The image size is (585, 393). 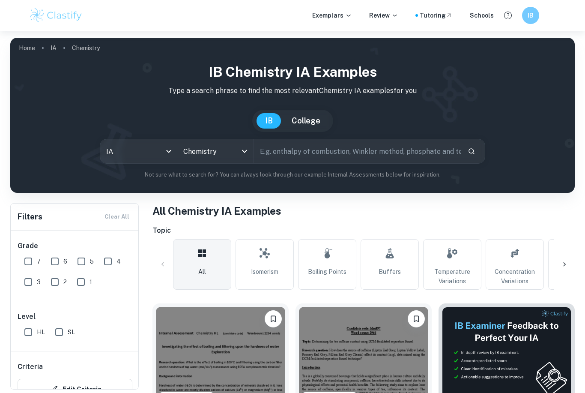 What do you see at coordinates (75, 246) in the screenshot?
I see `h6: Grade` at bounding box center [75, 246].